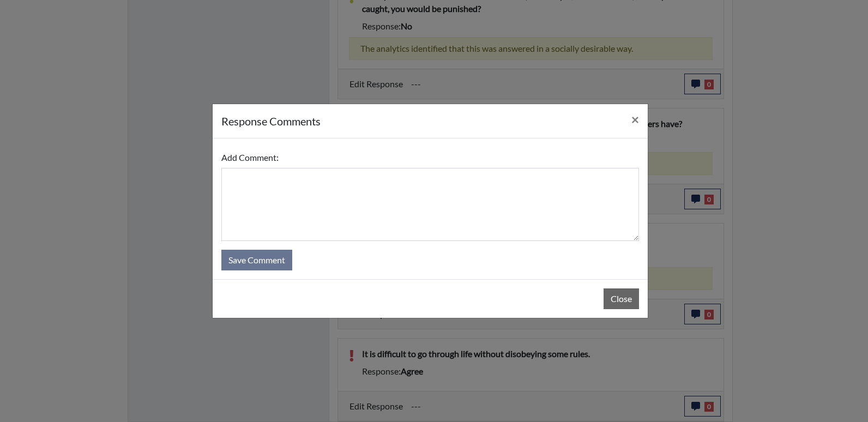 This screenshot has width=868, height=422. I want to click on h5: response Comments, so click(271, 121).